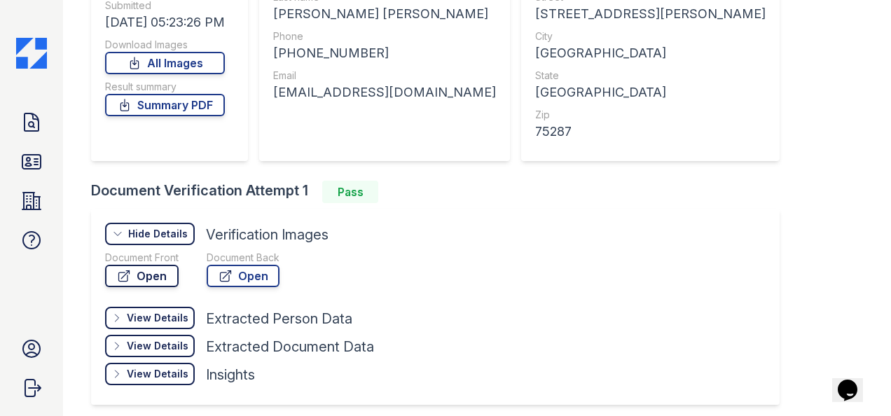 The image size is (891, 416). I want to click on div: Insights, so click(230, 375).